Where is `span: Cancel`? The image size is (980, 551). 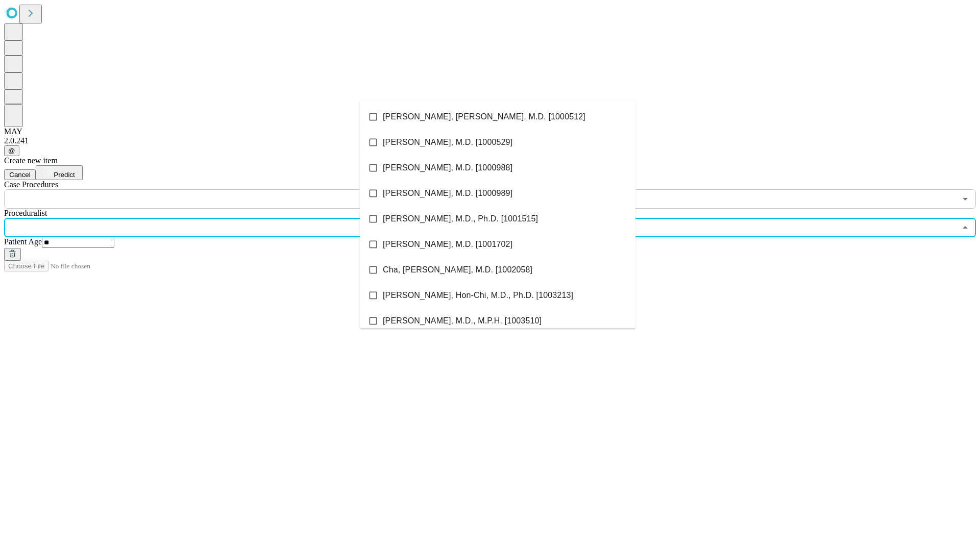
span: Cancel is located at coordinates (20, 175).